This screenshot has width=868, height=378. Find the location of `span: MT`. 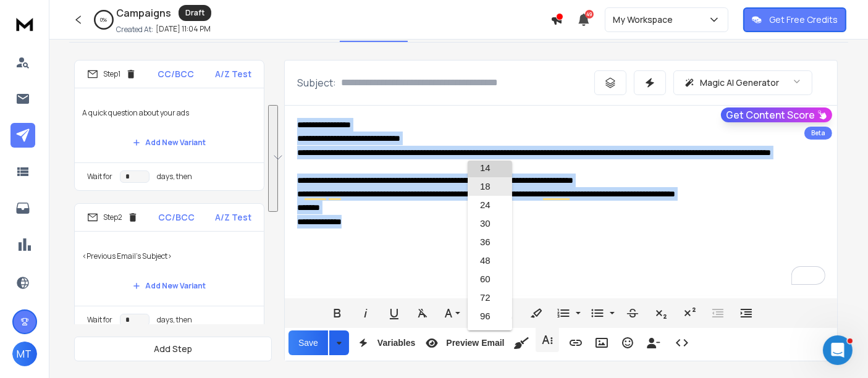

span: MT is located at coordinates (24, 354).